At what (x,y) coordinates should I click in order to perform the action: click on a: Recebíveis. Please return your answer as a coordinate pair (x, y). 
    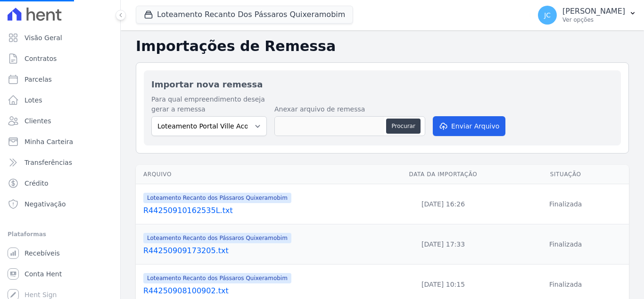
    Looking at the image, I should click on (60, 253).